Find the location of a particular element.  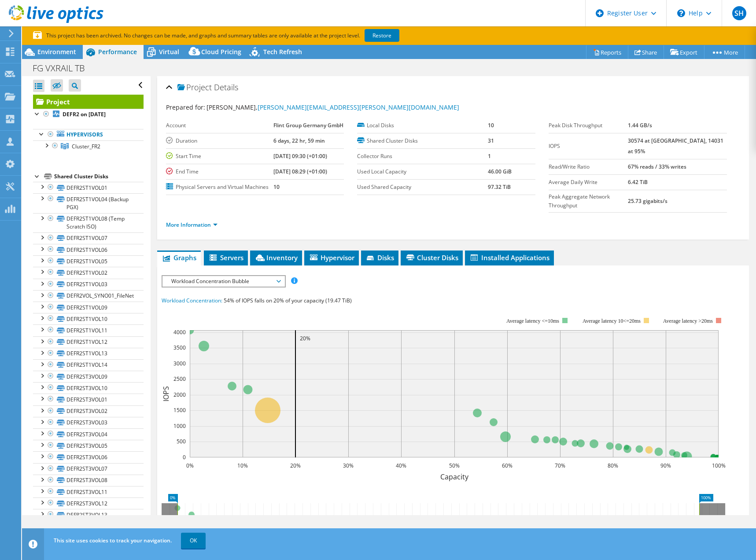

span: Graphs is located at coordinates (179, 258).